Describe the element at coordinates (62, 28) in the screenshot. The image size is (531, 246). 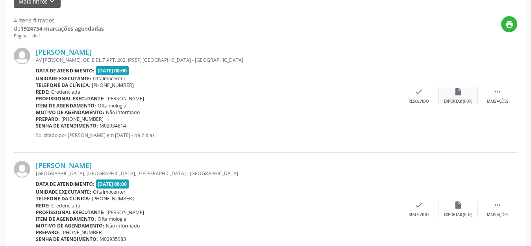
I see `strong: 1924754 marcações agendadas` at that location.